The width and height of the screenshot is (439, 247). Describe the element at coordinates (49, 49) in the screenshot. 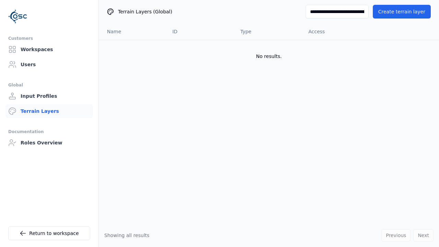

I see `a: Workspaces` at that location.